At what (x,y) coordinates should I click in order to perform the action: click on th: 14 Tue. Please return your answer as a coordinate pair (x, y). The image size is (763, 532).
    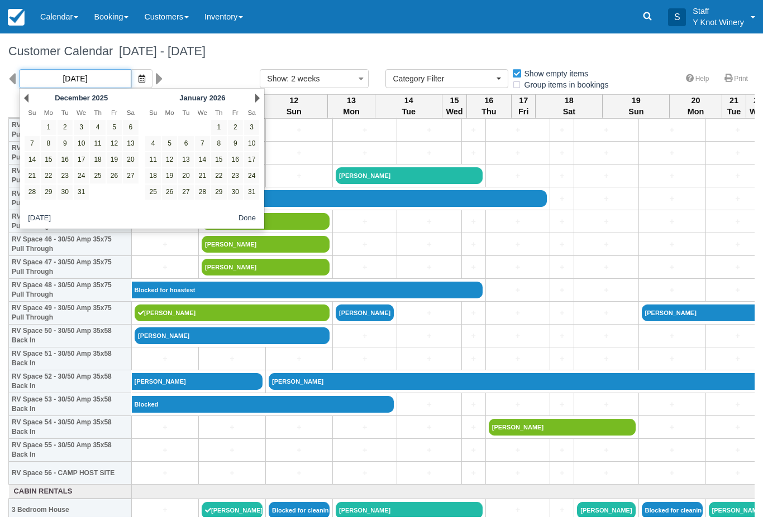
    Looking at the image, I should click on (409, 106).